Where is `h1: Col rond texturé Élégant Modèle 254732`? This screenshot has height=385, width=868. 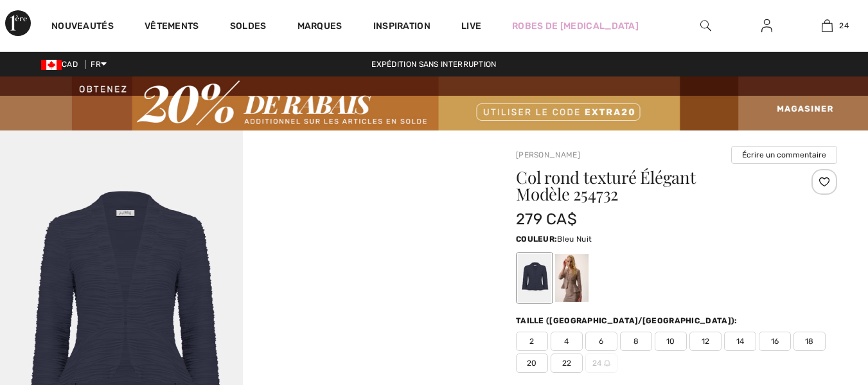
h1: Col rond texturé Élégant Modèle 254732 is located at coordinates (650, 186).